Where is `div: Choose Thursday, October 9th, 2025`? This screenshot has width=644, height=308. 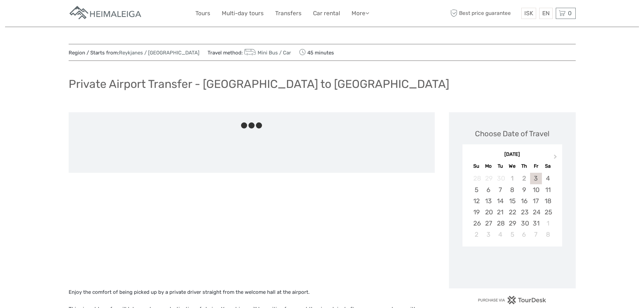 div: Choose Thursday, October 9th, 2025 is located at coordinates (524, 190).